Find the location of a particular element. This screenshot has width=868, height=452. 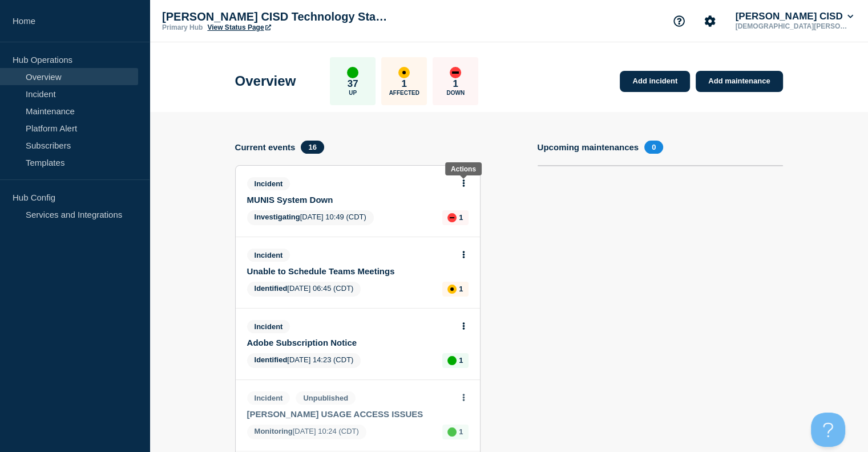

p: Up is located at coordinates (352, 93).